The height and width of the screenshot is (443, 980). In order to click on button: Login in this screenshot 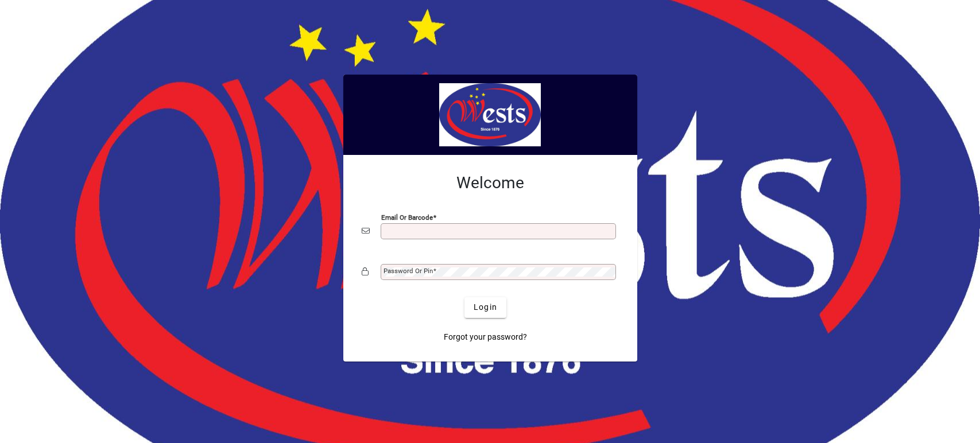, I will do `click(485, 307)`.